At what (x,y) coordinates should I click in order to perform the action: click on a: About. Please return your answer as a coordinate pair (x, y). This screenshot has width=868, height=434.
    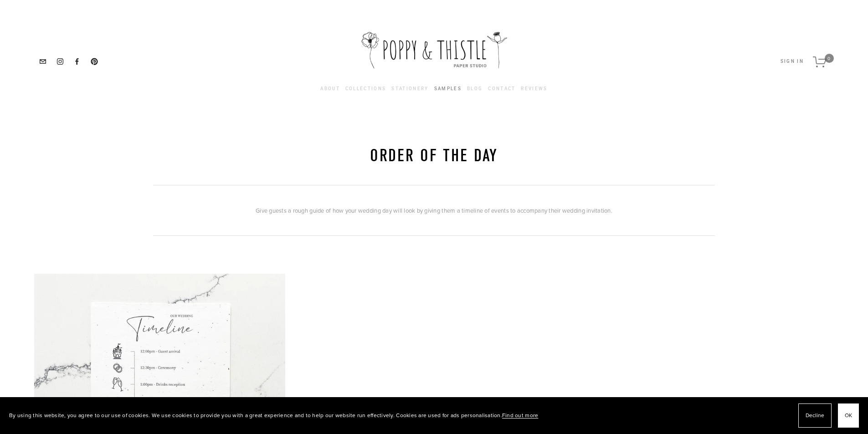
    Looking at the image, I should click on (330, 88).